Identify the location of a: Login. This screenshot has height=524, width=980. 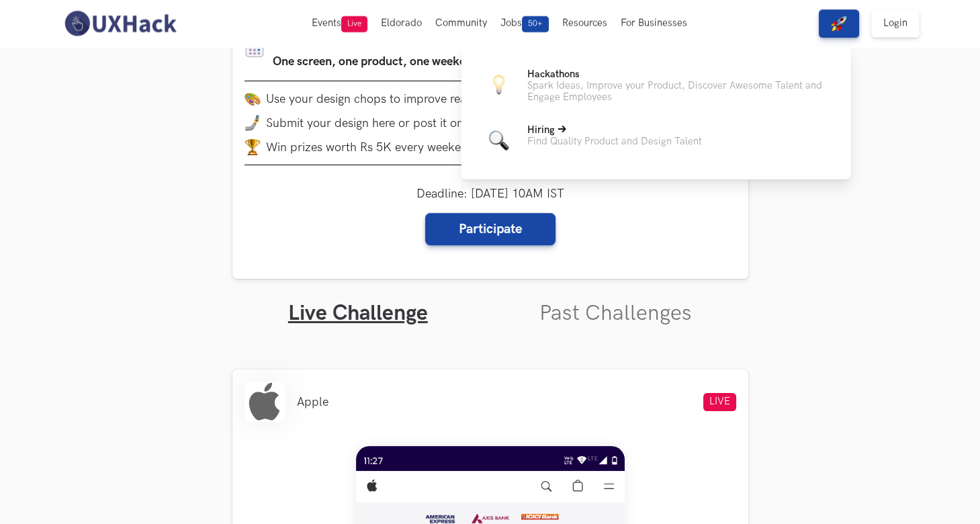
(895, 24).